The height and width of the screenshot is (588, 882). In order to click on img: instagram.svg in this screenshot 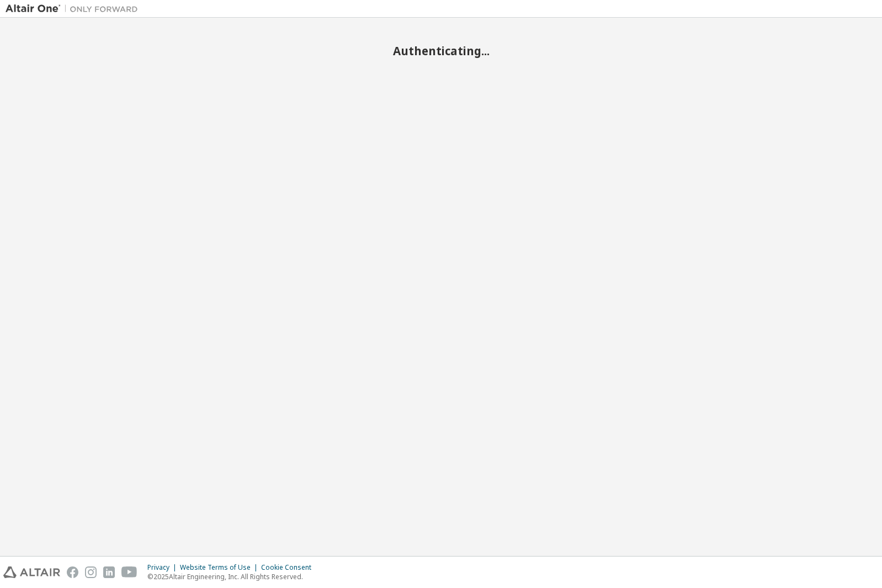, I will do `click(91, 572)`.